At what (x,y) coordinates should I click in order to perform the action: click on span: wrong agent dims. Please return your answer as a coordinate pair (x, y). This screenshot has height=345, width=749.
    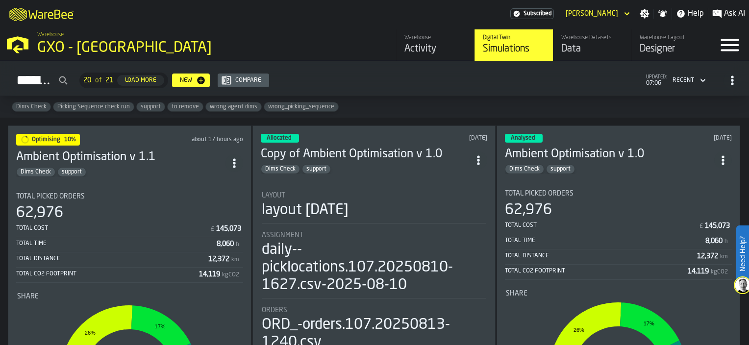
    Looking at the image, I should click on (233, 107).